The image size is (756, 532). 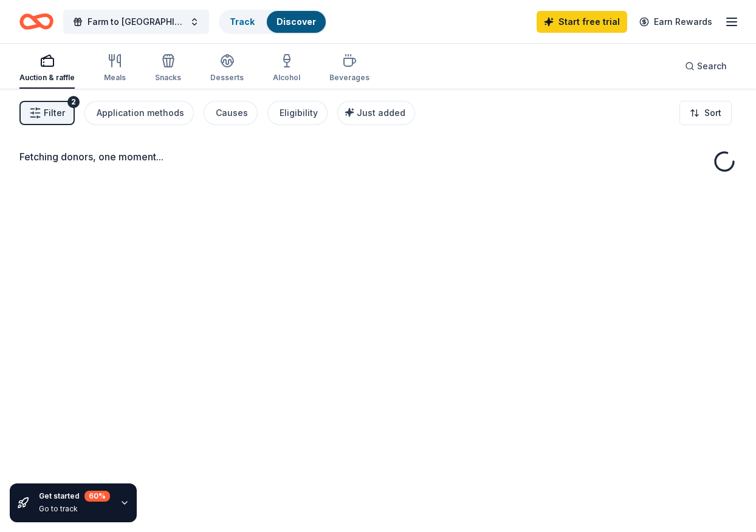 What do you see at coordinates (581, 22) in the screenshot?
I see `a: Start free trial` at bounding box center [581, 22].